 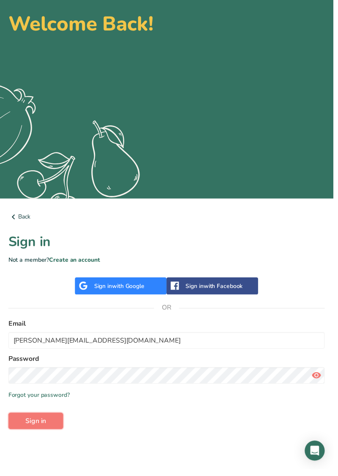 I want to click on h2: Welcome Back!, so click(x=169, y=24).